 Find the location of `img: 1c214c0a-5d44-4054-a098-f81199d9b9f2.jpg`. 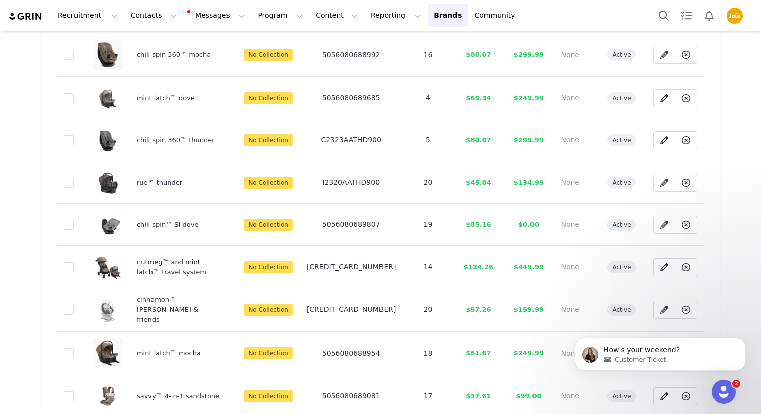

img: 1c214c0a-5d44-4054-a098-f81199d9b9f2.jpg is located at coordinates (108, 396).